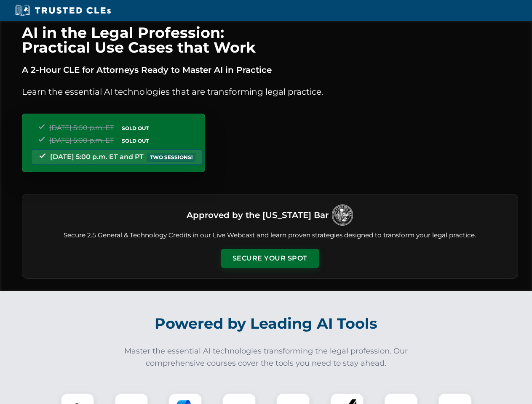  I want to click on h1: AI in the Legal Profession: Practical Use Cases that Work, so click(270, 40).